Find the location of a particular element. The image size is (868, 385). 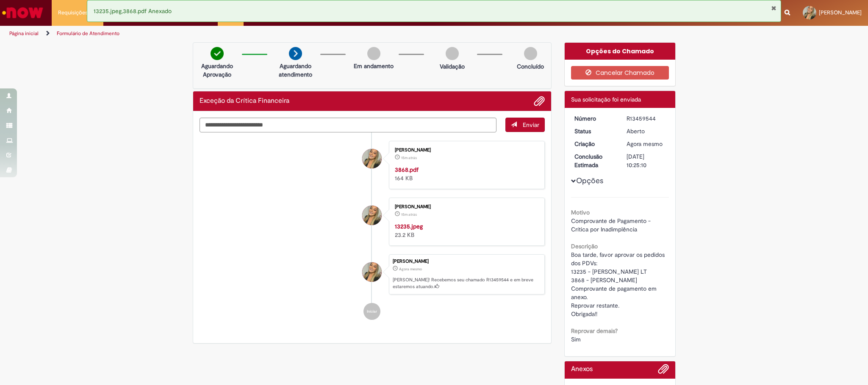

li: Maisa Helena Mancini is located at coordinates (372, 274).